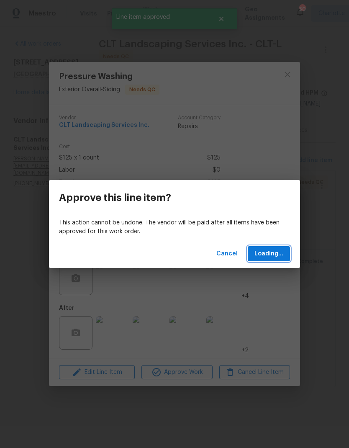 The image size is (349, 448). I want to click on span: Loading..., so click(269, 253).